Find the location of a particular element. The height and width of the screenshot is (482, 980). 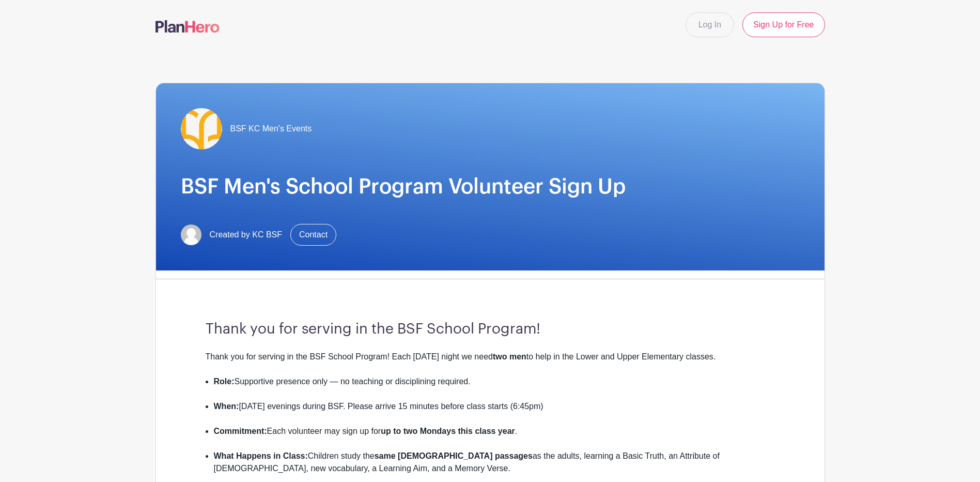

img: default-ce2991bfa6775e67f084385cd625a349d9dcbb7a52a09fb2fda1e96e2d18dcdb.png is located at coordinates (191, 235).